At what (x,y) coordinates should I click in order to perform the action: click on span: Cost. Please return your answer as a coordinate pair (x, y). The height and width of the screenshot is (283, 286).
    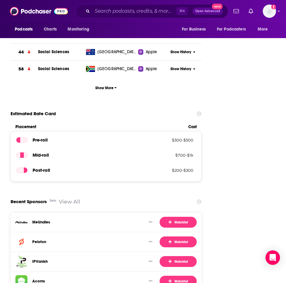
    Looking at the image, I should click on (193, 126).